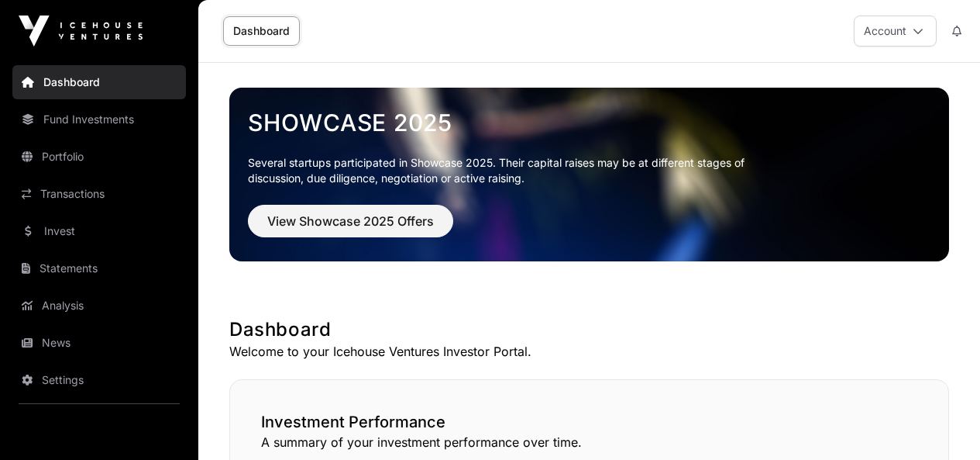 The width and height of the screenshot is (980, 460). Describe the element at coordinates (509, 170) in the screenshot. I see `p: Several startups participated in Showcase 2025. Their capital raises may be at different stages o...` at that location.